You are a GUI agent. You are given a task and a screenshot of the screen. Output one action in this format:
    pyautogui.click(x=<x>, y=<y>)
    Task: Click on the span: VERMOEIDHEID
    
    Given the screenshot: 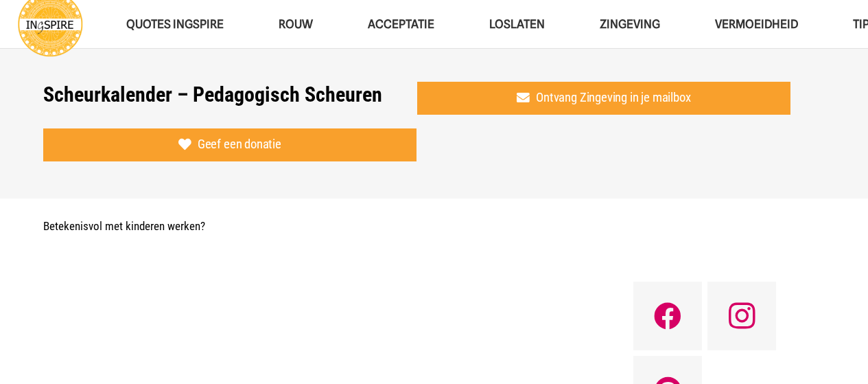 What is the action you would take?
    pyautogui.click(x=757, y=24)
    